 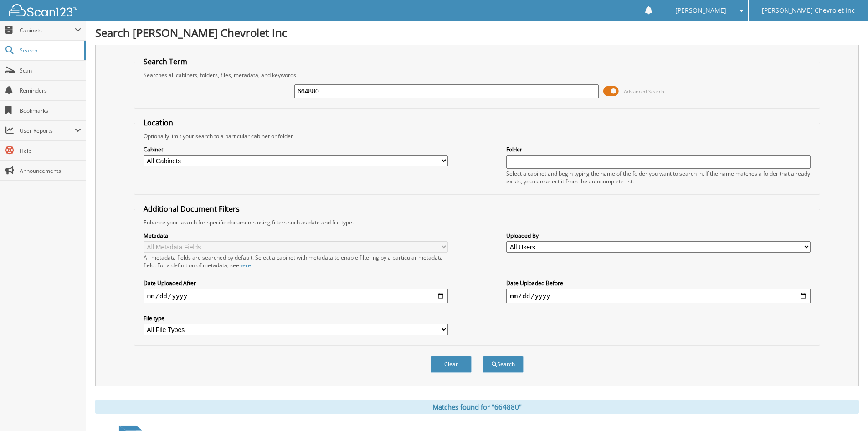 What do you see at coordinates (659, 235) in the screenshot?
I see `label: Uploaded By` at bounding box center [659, 235].